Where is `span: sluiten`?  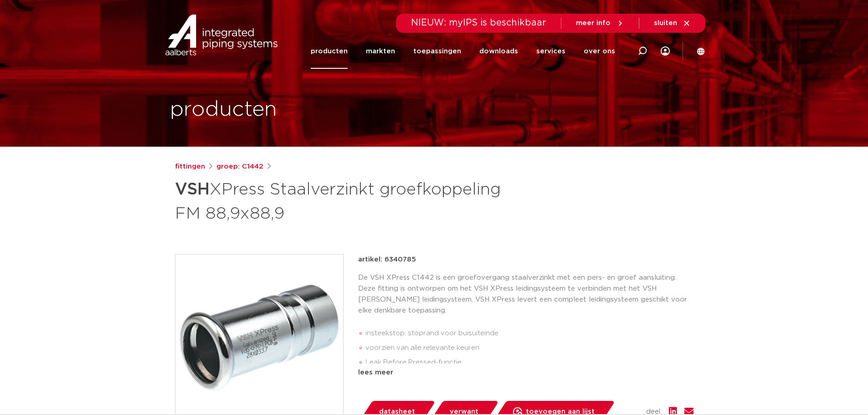 span: sluiten is located at coordinates (666, 23).